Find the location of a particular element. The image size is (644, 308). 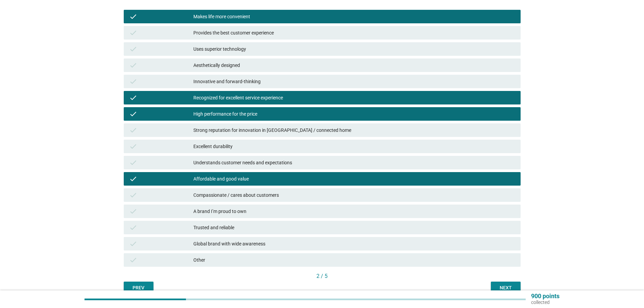

div: 2 / 5 is located at coordinates (322, 276).